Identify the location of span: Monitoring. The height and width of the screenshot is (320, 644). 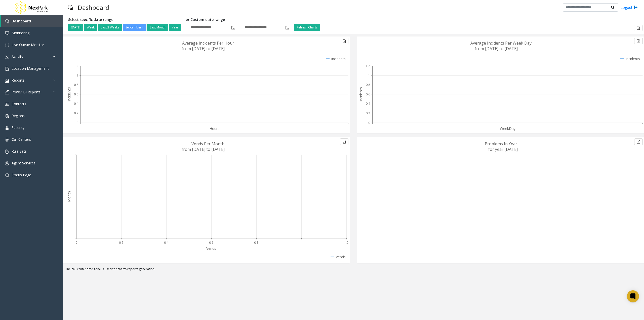
(21, 33).